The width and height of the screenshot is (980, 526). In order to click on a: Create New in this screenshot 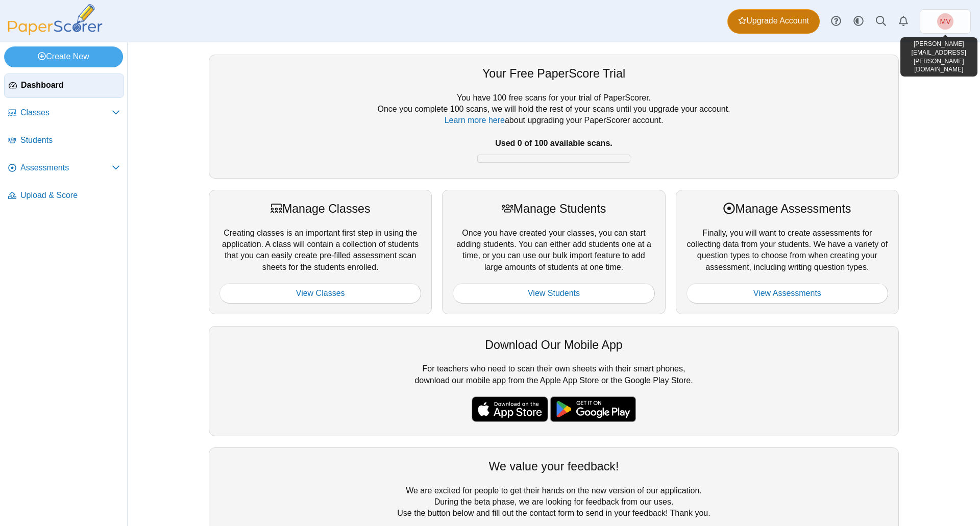, I will do `click(63, 57)`.